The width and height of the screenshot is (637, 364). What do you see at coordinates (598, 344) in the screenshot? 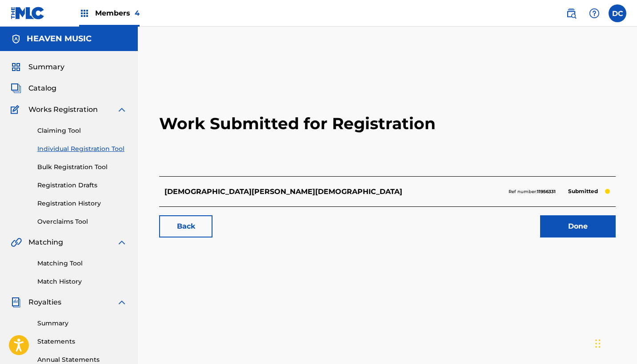
I see `div: Arrastrar` at bounding box center [598, 344].